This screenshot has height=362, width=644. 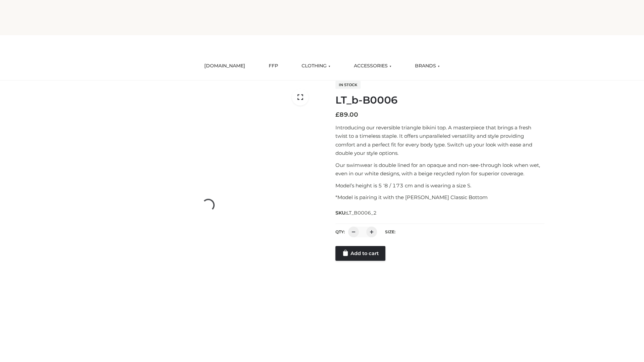 What do you see at coordinates (440, 169) in the screenshot?
I see `p: Our swimwear is double lined for an opaque and non-see-through look when wet, even in our white d...` at bounding box center [440, 169].